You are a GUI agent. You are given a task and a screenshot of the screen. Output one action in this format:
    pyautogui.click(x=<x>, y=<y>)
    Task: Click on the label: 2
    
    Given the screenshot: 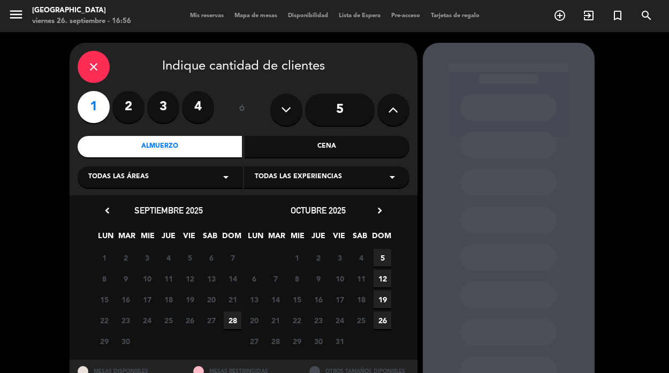 What is the action you would take?
    pyautogui.click(x=128, y=107)
    